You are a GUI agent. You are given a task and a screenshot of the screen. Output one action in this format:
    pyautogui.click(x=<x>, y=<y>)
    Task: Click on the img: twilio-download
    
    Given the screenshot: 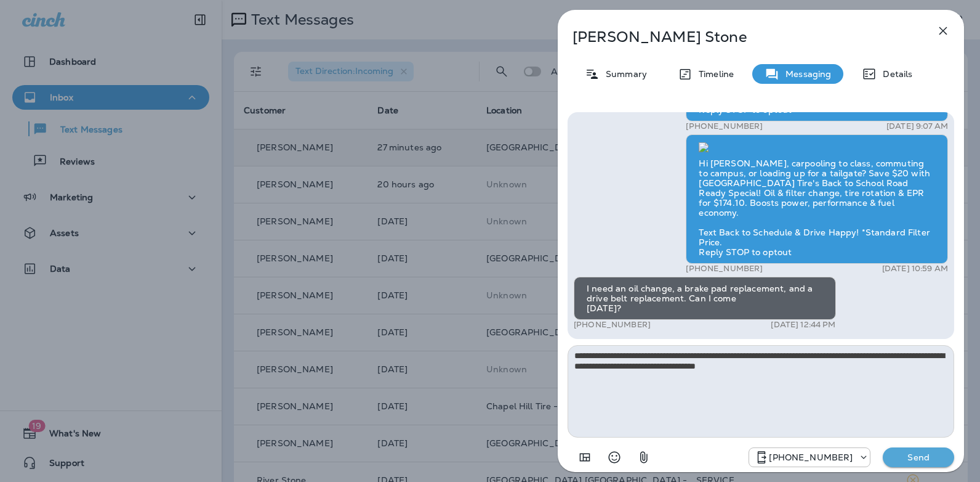 What is the action you would take?
    pyautogui.click(x=704, y=147)
    